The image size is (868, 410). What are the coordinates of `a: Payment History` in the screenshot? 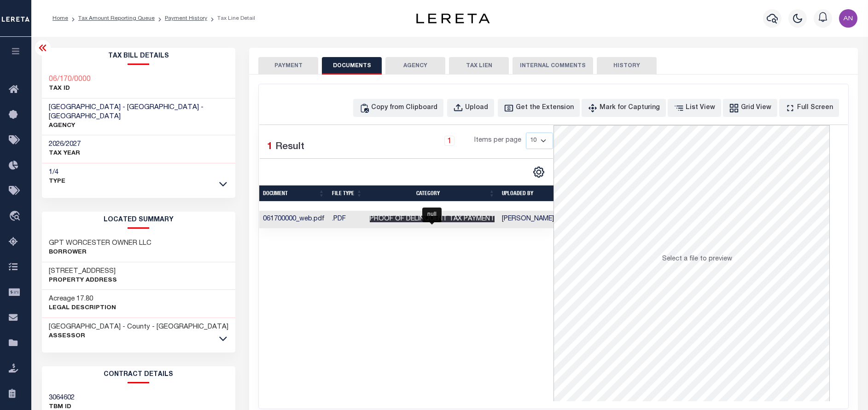 It's located at (186, 19).